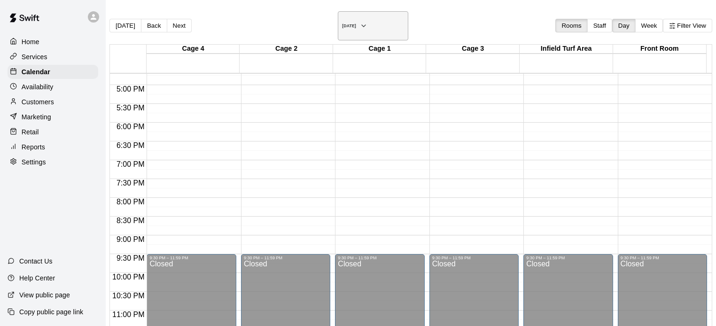 This screenshot has height=326, width=716. What do you see at coordinates (53, 72) in the screenshot?
I see `div: Calendar` at bounding box center [53, 72].